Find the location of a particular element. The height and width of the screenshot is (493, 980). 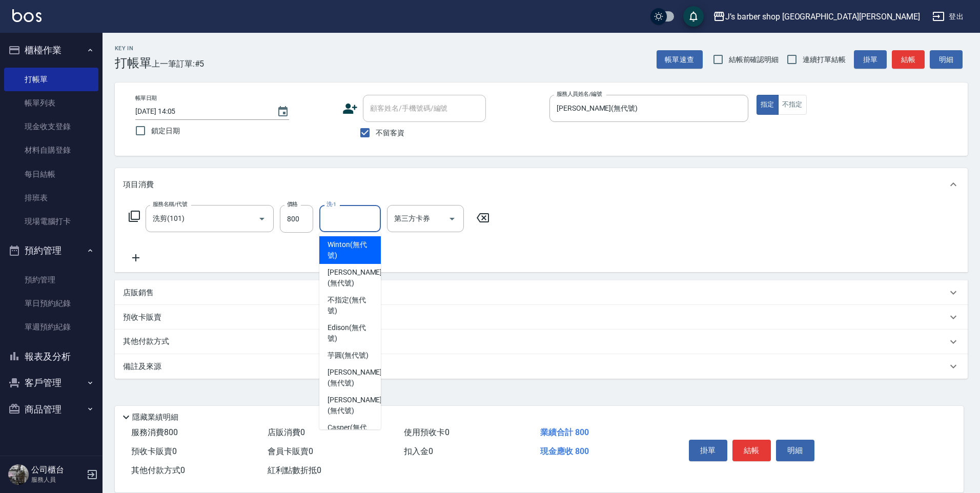

div: 項目消費 is located at coordinates (541, 185).